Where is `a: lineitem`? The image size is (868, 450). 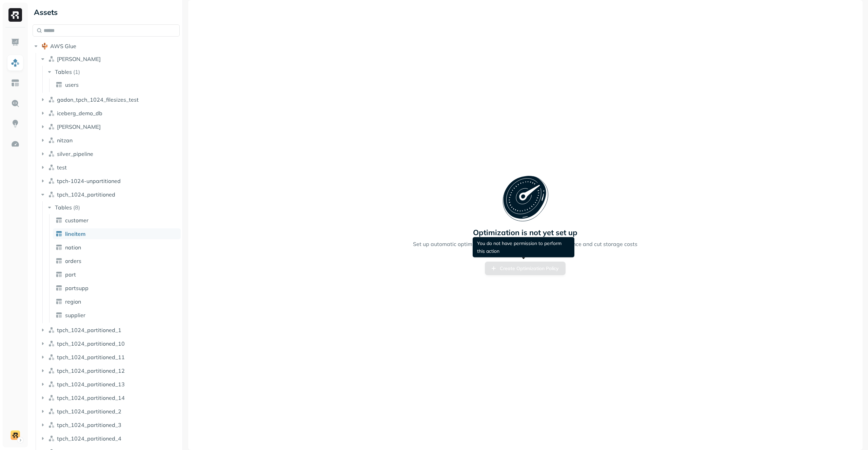 a: lineitem is located at coordinates (117, 234).